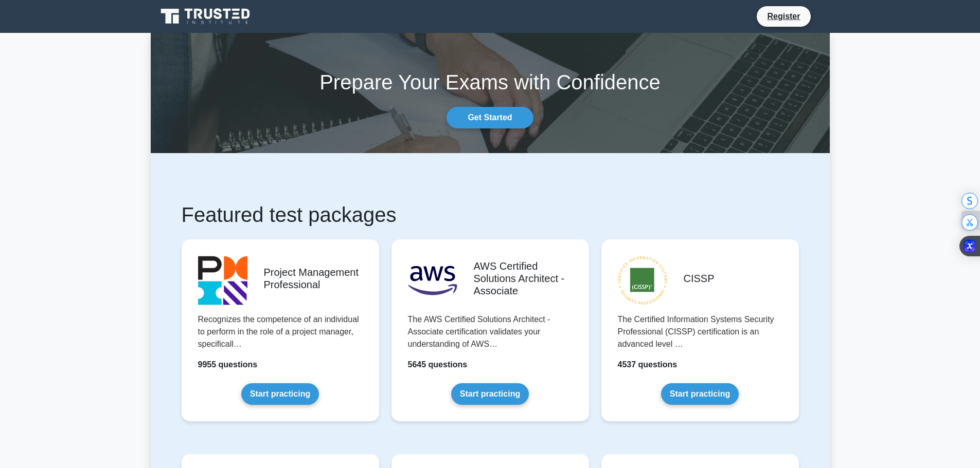 This screenshot has width=980, height=468. I want to click on h1: Prepare Your Exams with Confidence, so click(490, 82).